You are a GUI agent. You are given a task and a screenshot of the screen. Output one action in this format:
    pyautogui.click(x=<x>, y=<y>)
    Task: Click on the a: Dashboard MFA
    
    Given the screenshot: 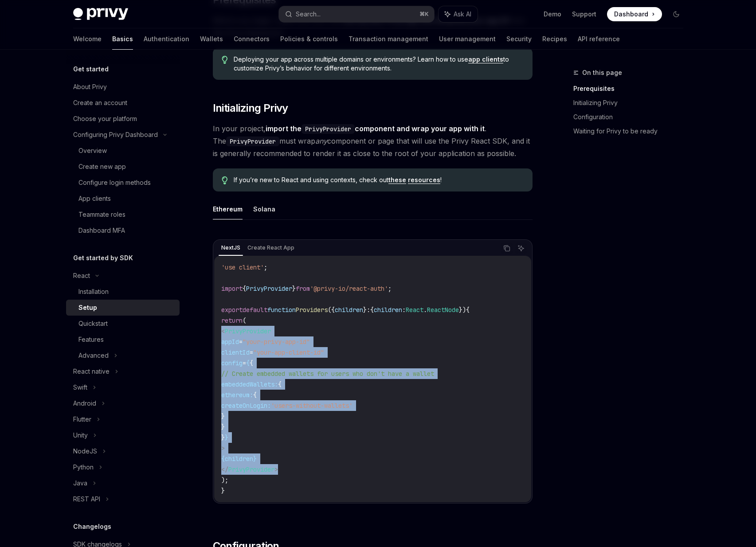 What is the action you would take?
    pyautogui.click(x=123, y=231)
    